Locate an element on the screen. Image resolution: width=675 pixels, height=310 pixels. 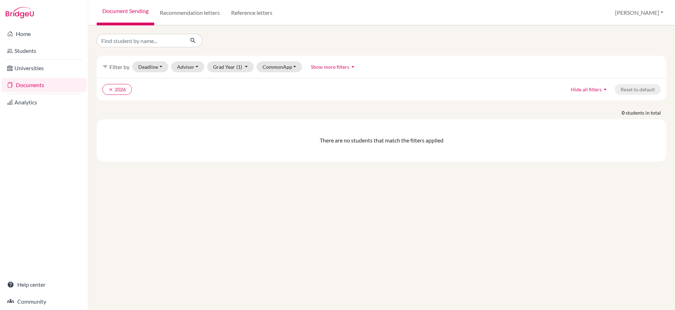
a: Home is located at coordinates (44, 34).